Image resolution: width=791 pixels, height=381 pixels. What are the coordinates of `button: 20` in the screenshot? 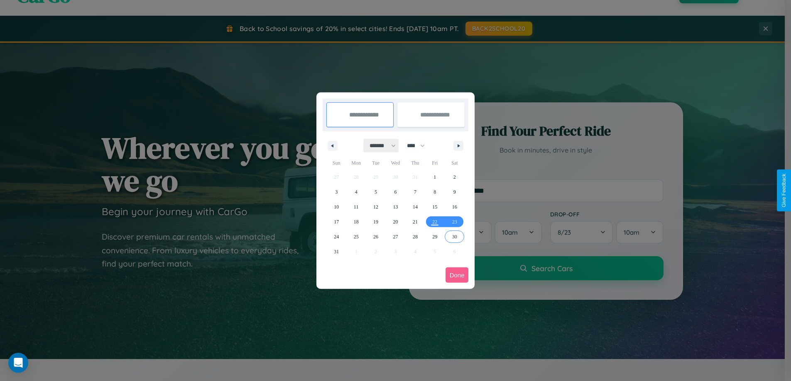 It's located at (395, 222).